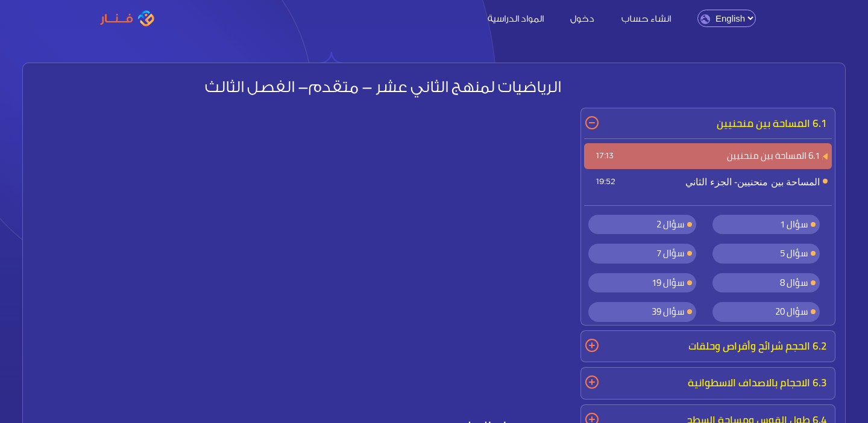 This screenshot has width=868, height=423. What do you see at coordinates (705, 19) in the screenshot?
I see `img: language.png` at bounding box center [705, 19].